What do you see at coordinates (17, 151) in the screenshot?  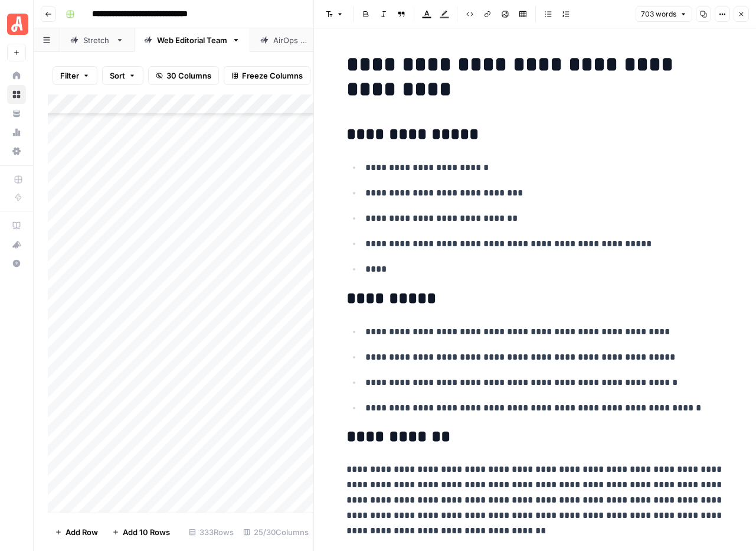 I see `a: Settings` at bounding box center [17, 151].